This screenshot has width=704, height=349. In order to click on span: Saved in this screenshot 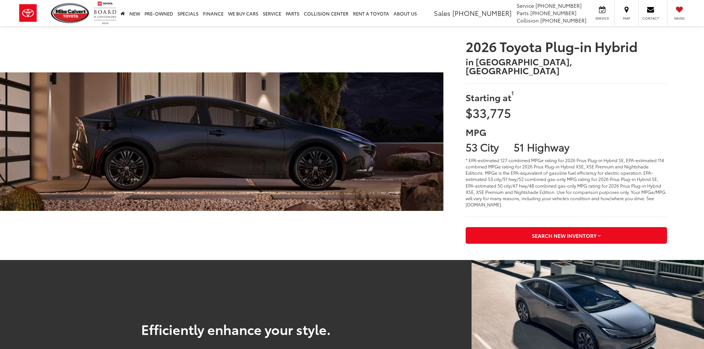, I will do `click(679, 18)`.